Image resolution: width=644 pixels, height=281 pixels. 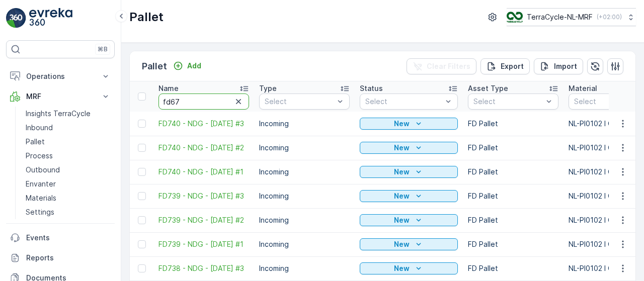 I want to click on p: Clear Filters, so click(x=448, y=66).